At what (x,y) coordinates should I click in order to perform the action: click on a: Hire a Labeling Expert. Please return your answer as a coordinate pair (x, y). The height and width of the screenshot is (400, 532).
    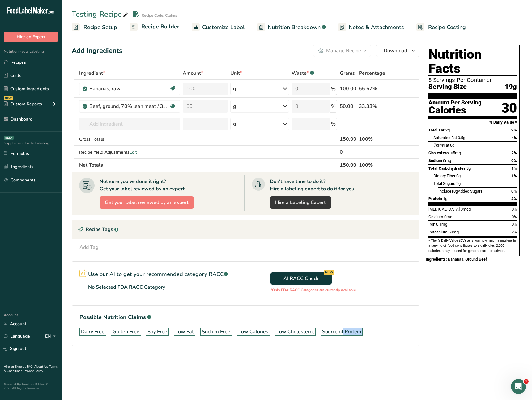
    Looking at the image, I should click on (300, 202).